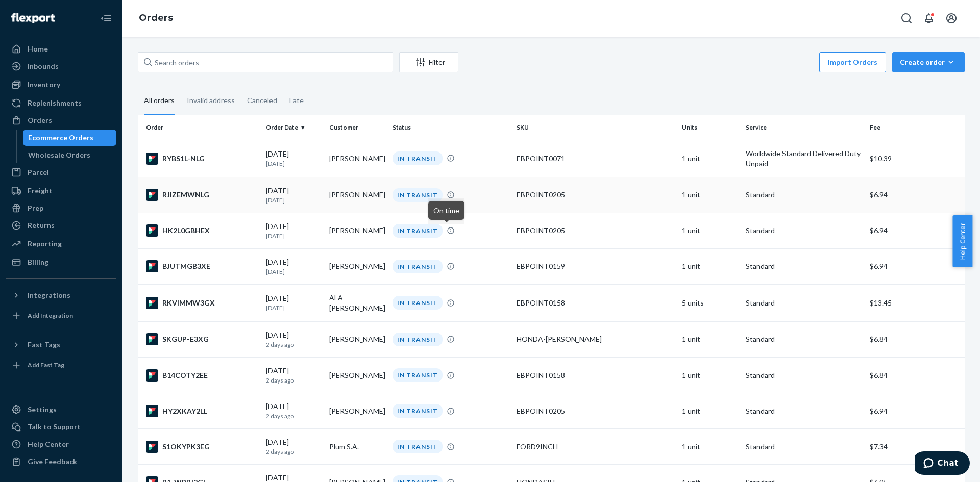  I want to click on button: Open notifications, so click(929, 19).